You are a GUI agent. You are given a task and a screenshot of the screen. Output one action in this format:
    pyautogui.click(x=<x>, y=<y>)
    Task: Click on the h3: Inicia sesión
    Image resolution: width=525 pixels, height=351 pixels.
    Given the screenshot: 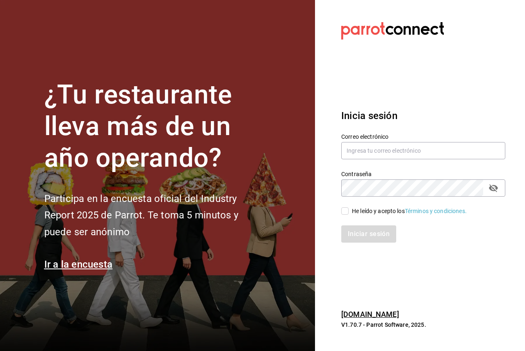 What is the action you would take?
    pyautogui.click(x=424, y=116)
    